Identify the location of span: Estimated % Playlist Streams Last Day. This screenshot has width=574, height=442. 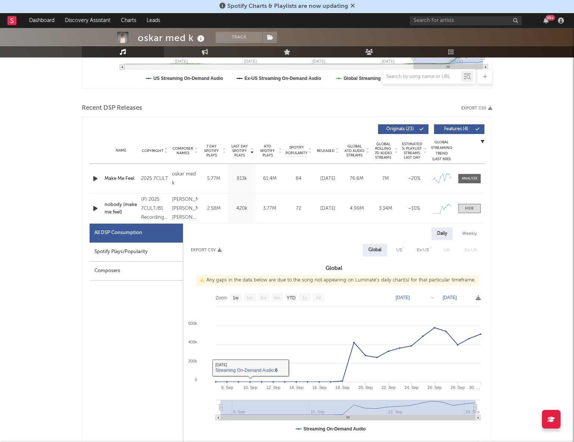
(412, 151).